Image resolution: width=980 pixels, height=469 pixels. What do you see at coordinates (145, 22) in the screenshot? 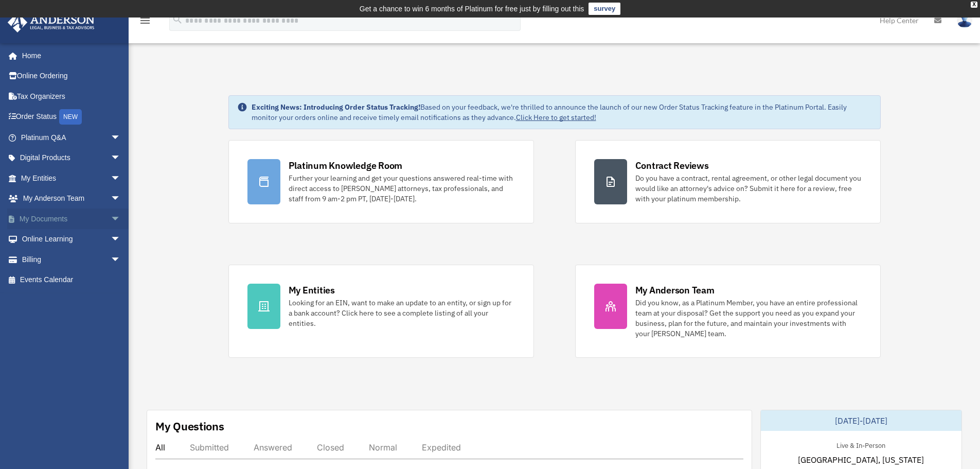
I see `a: menu` at bounding box center [145, 22].